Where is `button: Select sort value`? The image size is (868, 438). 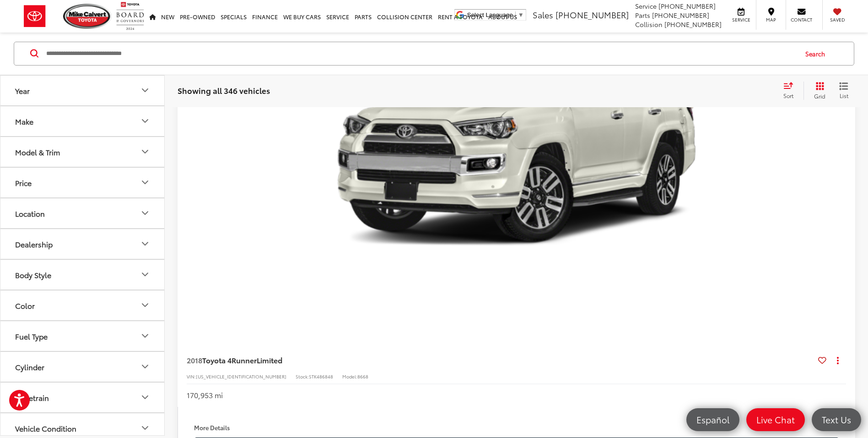 button: Select sort value is located at coordinates (791, 91).